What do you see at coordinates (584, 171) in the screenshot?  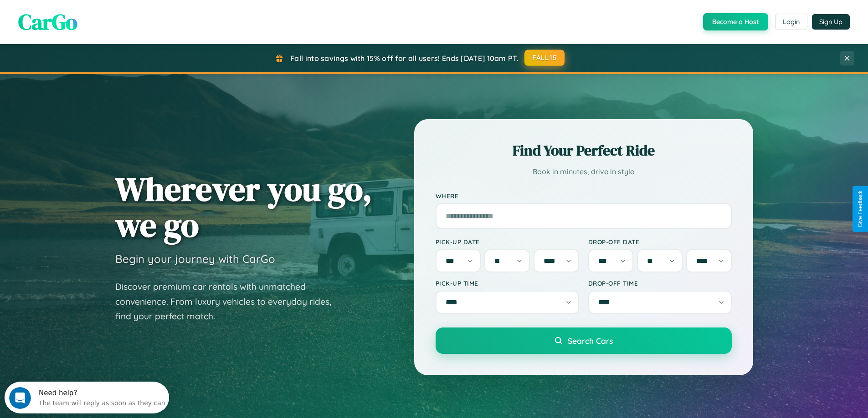 I see `p: Book in minutes, drive in style` at bounding box center [584, 171].